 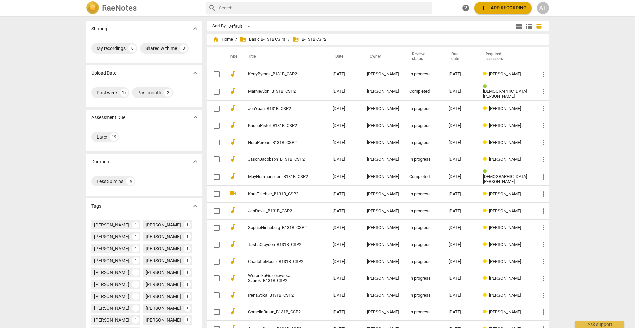 What do you see at coordinates (111, 48) in the screenshot?
I see `div: My recordings` at bounding box center [111, 48].